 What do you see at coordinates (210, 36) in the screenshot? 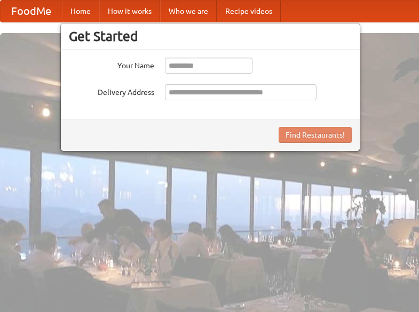
I see `h3: Get Started` at bounding box center [210, 36].